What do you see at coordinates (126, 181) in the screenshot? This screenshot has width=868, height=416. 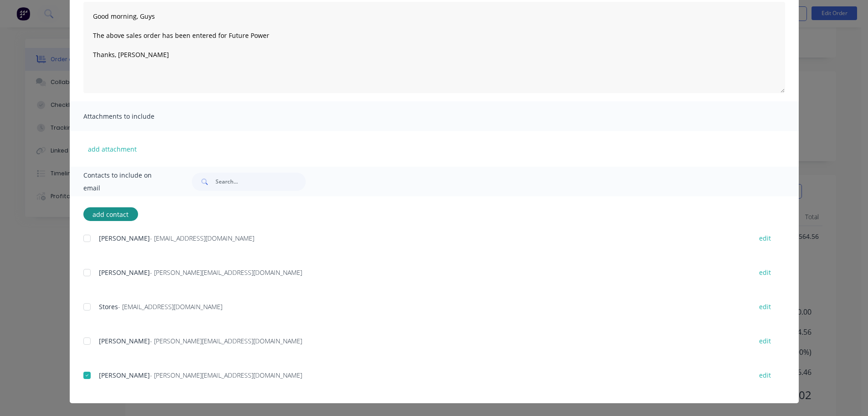 I see `span: Contacts to include on email` at bounding box center [126, 181].